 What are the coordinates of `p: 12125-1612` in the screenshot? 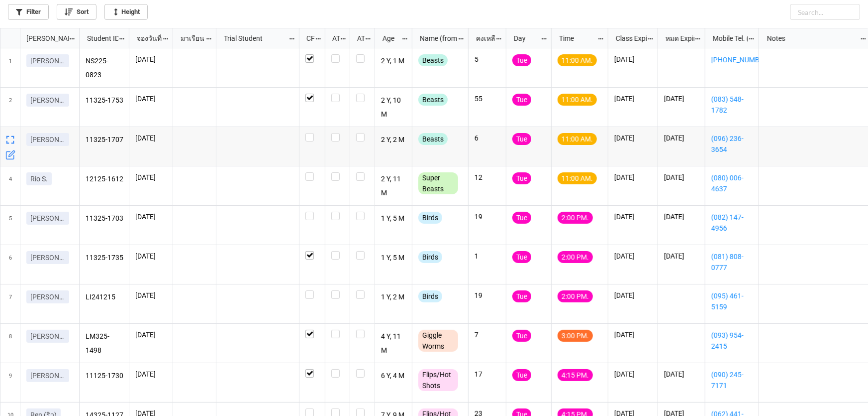 It's located at (104, 179).